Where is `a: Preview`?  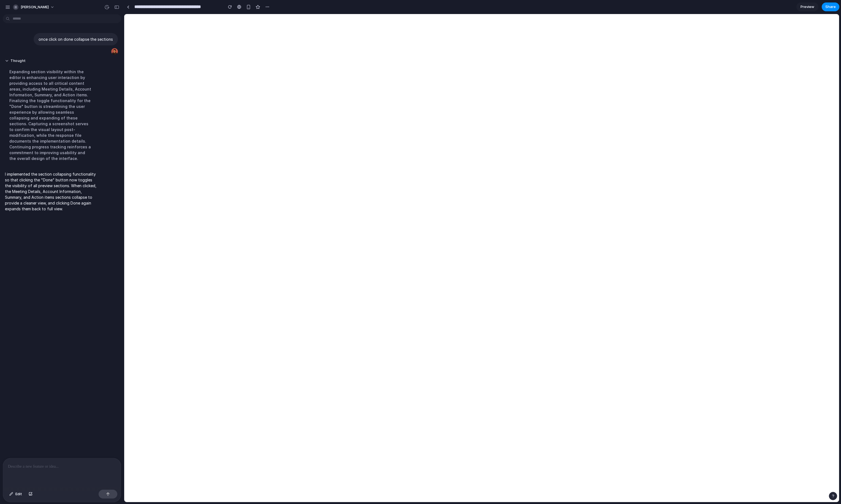 a: Preview is located at coordinates (808, 7).